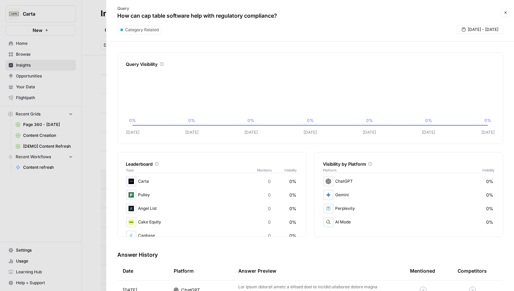 Image resolution: width=514 pixels, height=291 pixels. I want to click on img: fe4fikqdqe1bafe3px4l1blbafc7, so click(131, 222).